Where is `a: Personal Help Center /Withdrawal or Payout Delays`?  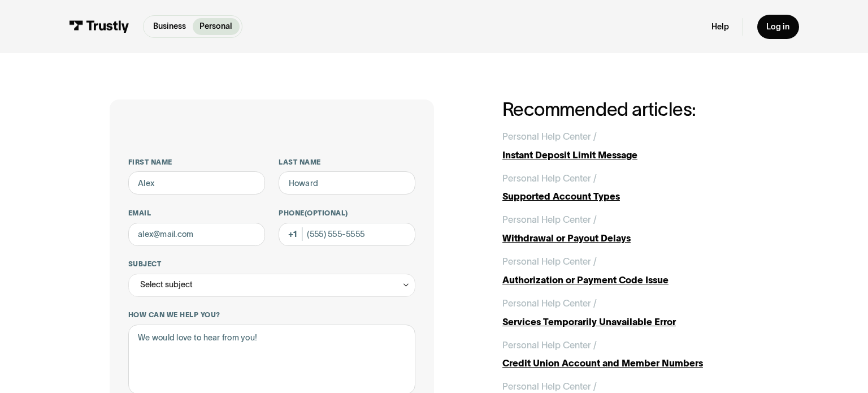 a: Personal Help Center /Withdrawal or Payout Delays is located at coordinates (630, 228).